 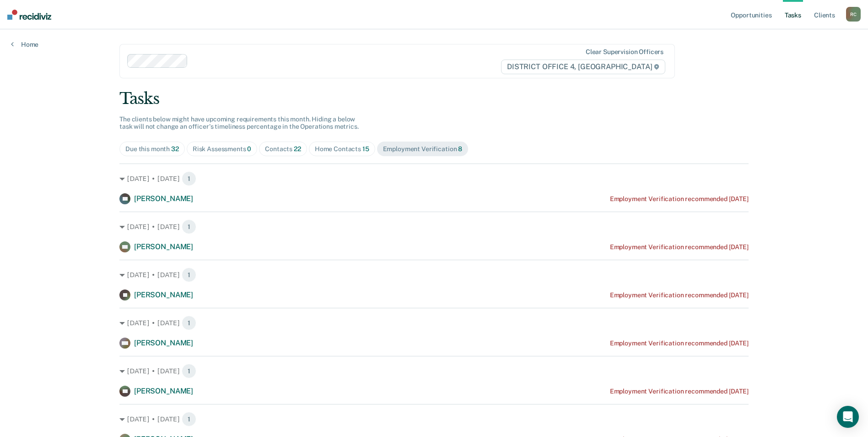 What do you see at coordinates (460, 149) in the screenshot?
I see `span: 8` at bounding box center [460, 149].